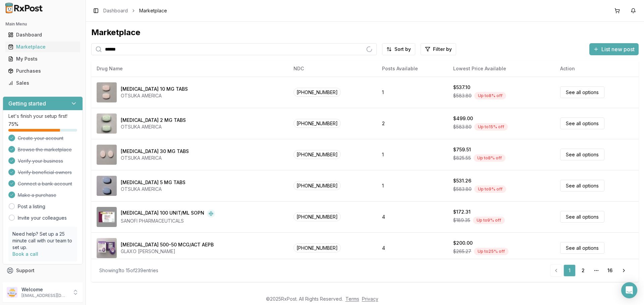 The image size is (644, 305). Describe the element at coordinates (27, 104) in the screenshot. I see `h3: Getting started` at that location.